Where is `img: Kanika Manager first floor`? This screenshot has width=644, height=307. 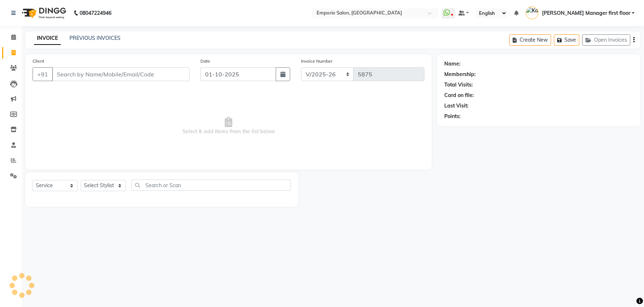
img: Kanika Manager first floor is located at coordinates (532, 13).